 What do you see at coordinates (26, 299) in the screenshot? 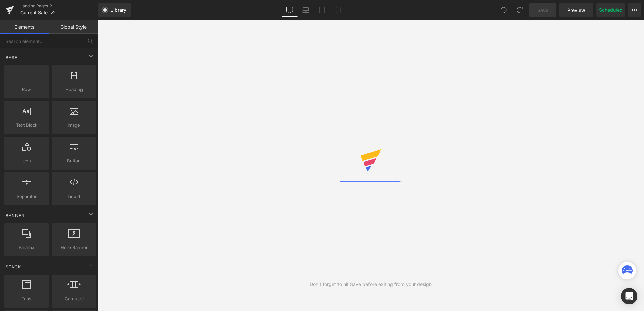
I see `span: Tabs` at bounding box center [26, 299].